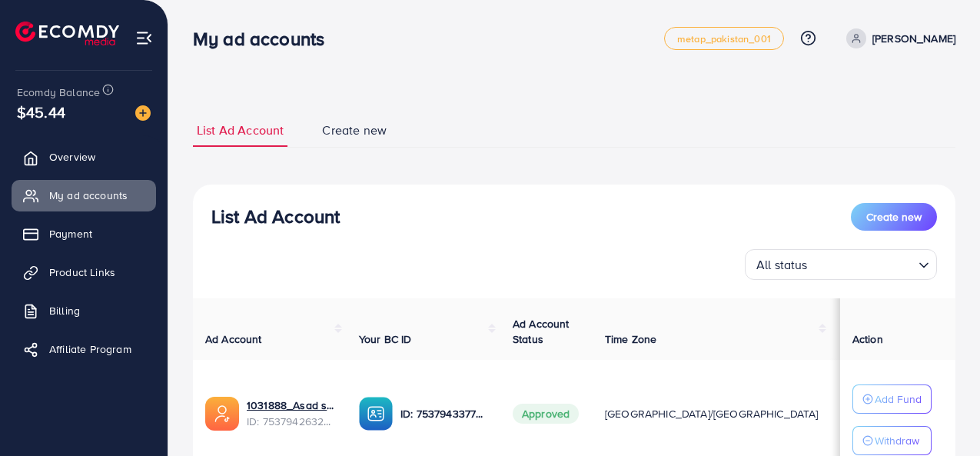 This screenshot has width=980, height=456. Describe the element at coordinates (275, 216) in the screenshot. I see `h3: List Ad Account` at that location.